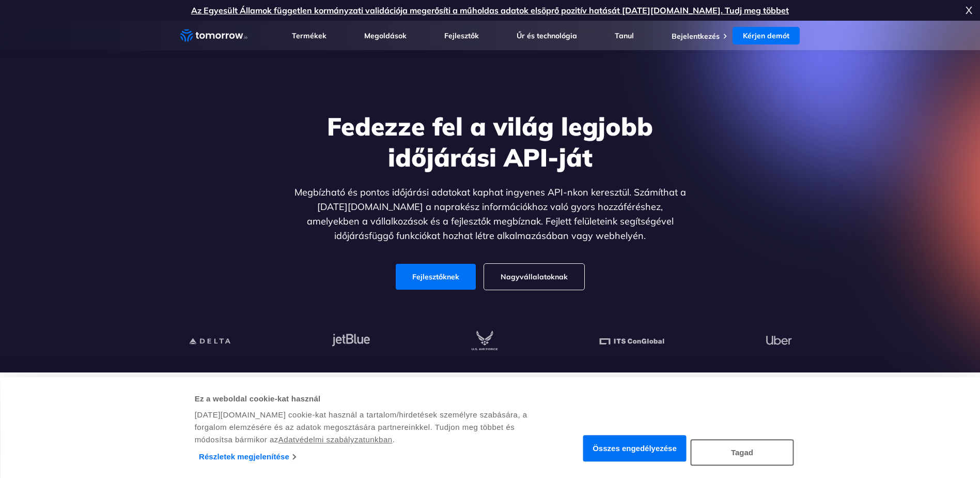 The height and width of the screenshot is (478, 980). I want to click on div: Ez a weboldal cookie-kat használ, so click(374, 398).